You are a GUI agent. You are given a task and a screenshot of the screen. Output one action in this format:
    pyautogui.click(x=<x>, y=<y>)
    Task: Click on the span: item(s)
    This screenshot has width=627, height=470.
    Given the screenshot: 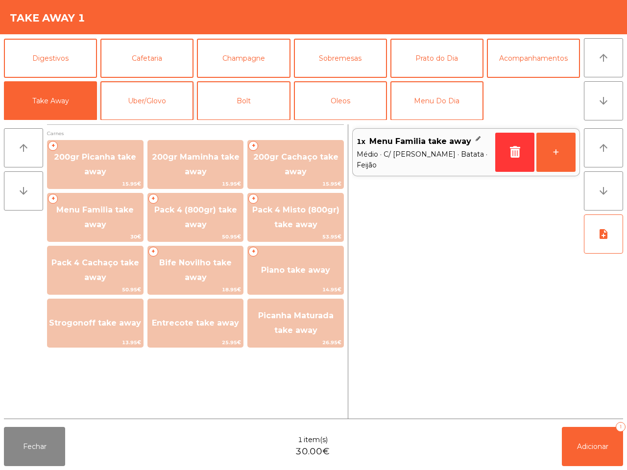 What is the action you would take?
    pyautogui.click(x=316, y=440)
    